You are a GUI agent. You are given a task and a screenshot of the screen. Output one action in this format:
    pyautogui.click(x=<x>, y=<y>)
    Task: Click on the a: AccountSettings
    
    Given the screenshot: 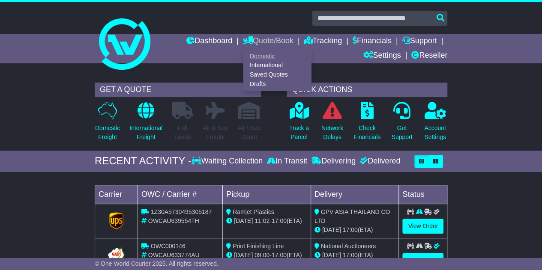 What is the action you would take?
    pyautogui.click(x=435, y=124)
    